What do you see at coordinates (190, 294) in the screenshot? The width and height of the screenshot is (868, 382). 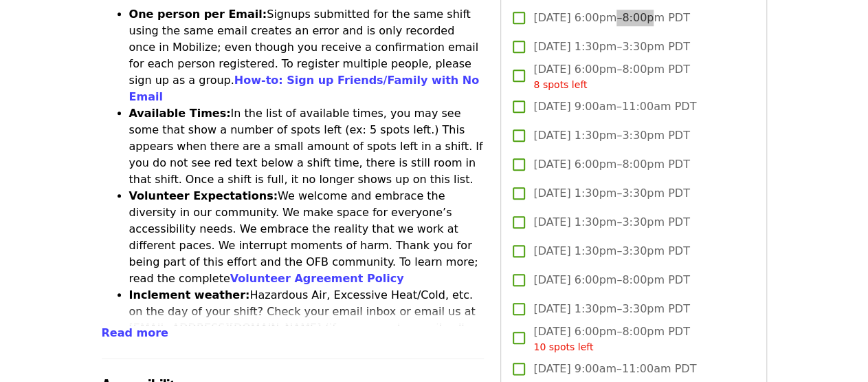 I see `strong: Inclement weather:` at bounding box center [190, 294].